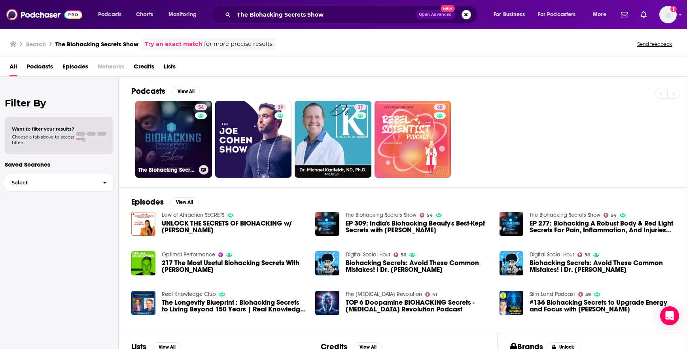 Image resolution: width=687 pixels, height=349 pixels. What do you see at coordinates (110, 15) in the screenshot?
I see `span: Podcasts` at bounding box center [110, 15].